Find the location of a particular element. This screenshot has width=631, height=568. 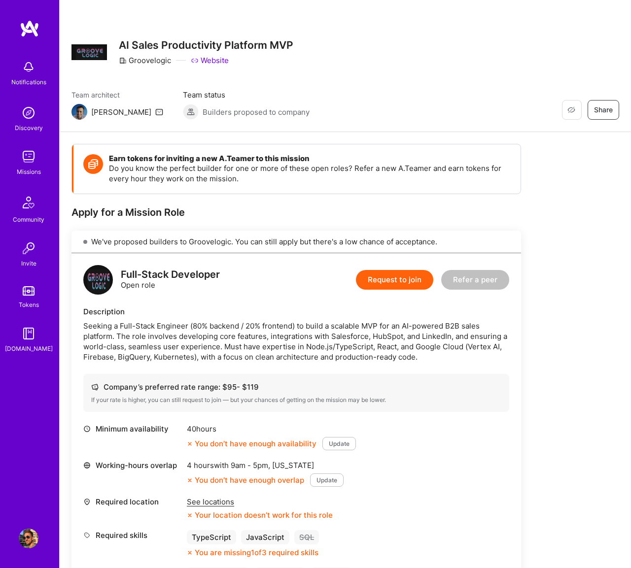

div: Your location doesn’t work for this role is located at coordinates (260, 515).